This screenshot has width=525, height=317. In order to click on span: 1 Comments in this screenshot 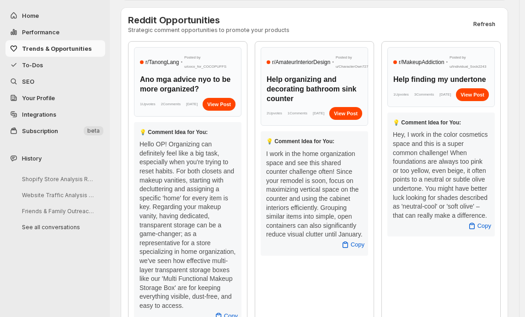, I will do `click(297, 113)`.